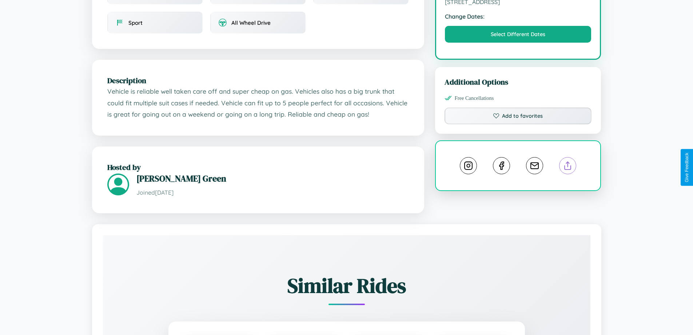 This screenshot has width=693, height=335. What do you see at coordinates (258, 80) in the screenshot?
I see `h2: Description` at bounding box center [258, 80].